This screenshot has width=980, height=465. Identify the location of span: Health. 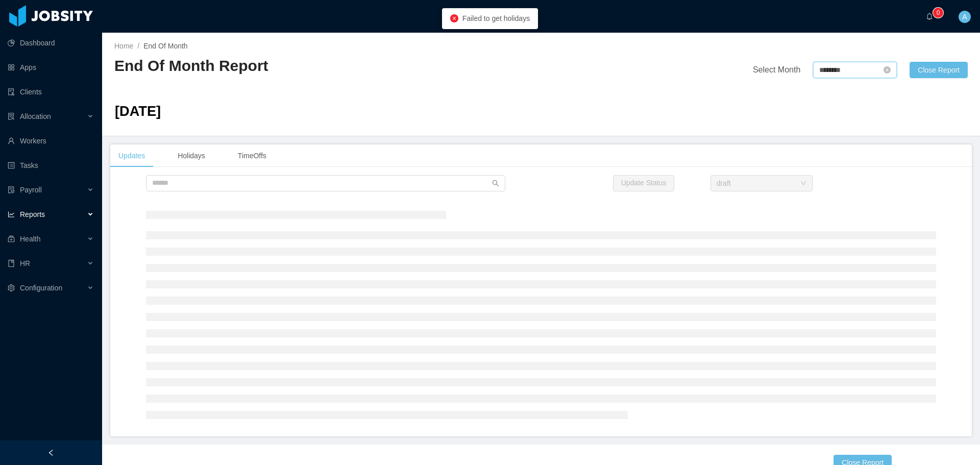
(30, 239).